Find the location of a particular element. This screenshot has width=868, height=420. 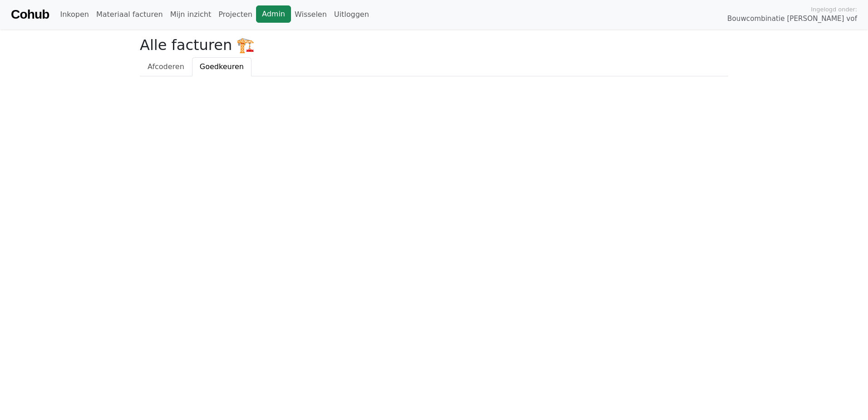

a: Cohub is located at coordinates (30, 15).